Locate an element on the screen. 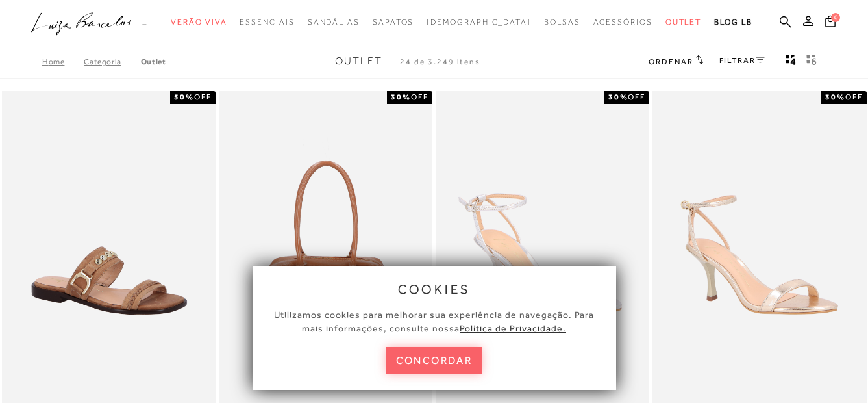 The width and height of the screenshot is (868, 403). button: gridText6Desc is located at coordinates (812, 62).